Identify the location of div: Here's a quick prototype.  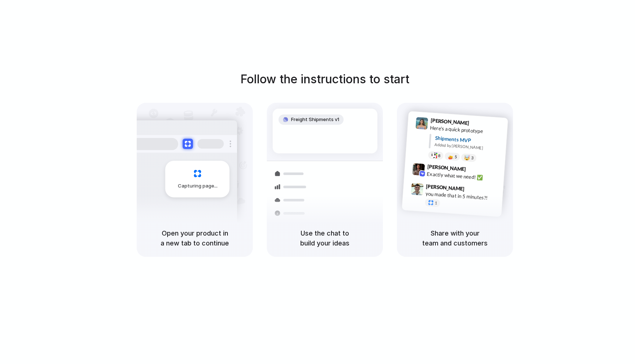
(467, 130).